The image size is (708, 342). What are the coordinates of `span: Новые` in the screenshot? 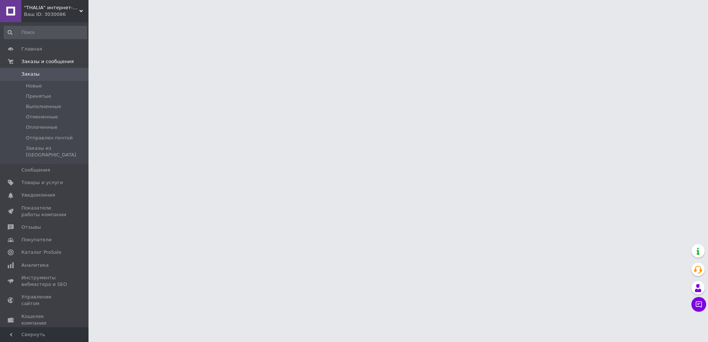 It's located at (34, 86).